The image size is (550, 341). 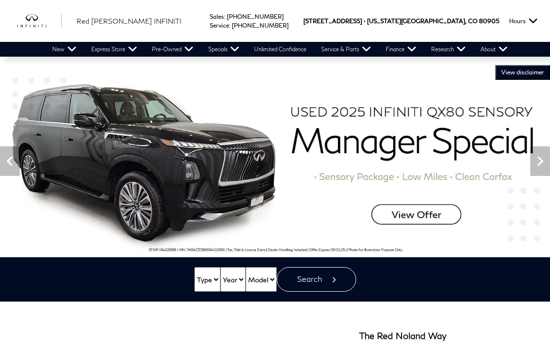 What do you see at coordinates (279, 49) in the screenshot?
I see `nav: Main Navigation` at bounding box center [279, 49].